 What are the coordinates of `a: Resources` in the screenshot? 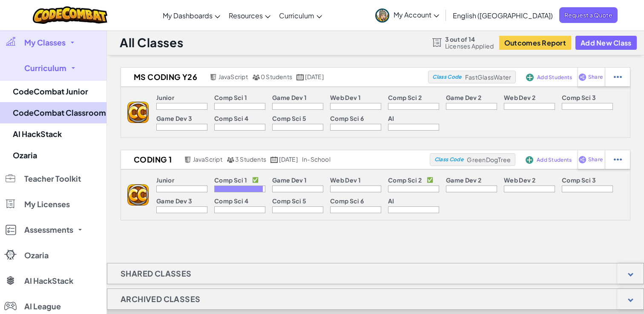 It's located at (250, 15).